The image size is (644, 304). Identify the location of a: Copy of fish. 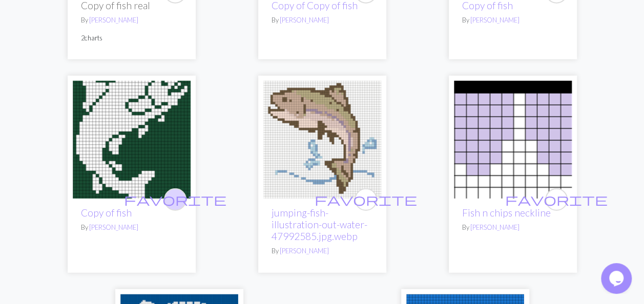
(106, 213).